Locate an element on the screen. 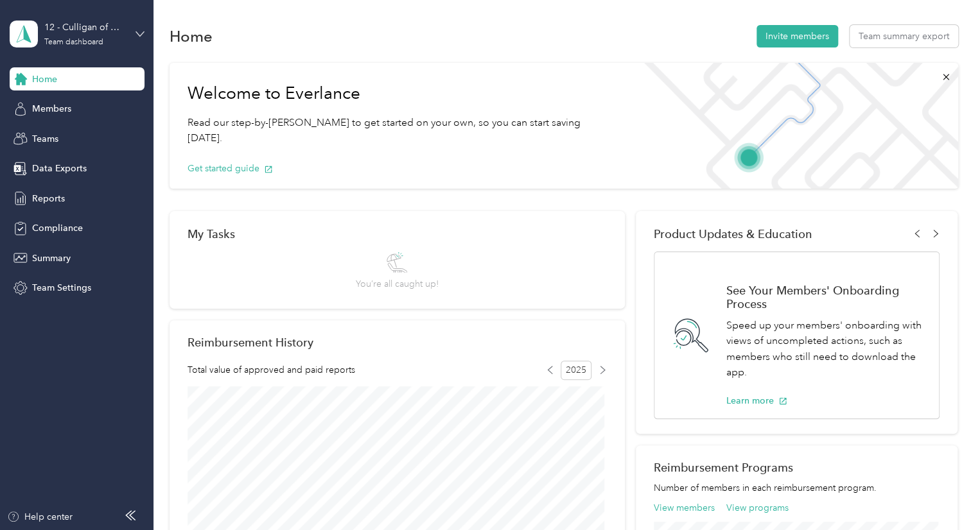 The width and height of the screenshot is (980, 530). span: Compliance is located at coordinates (57, 228).